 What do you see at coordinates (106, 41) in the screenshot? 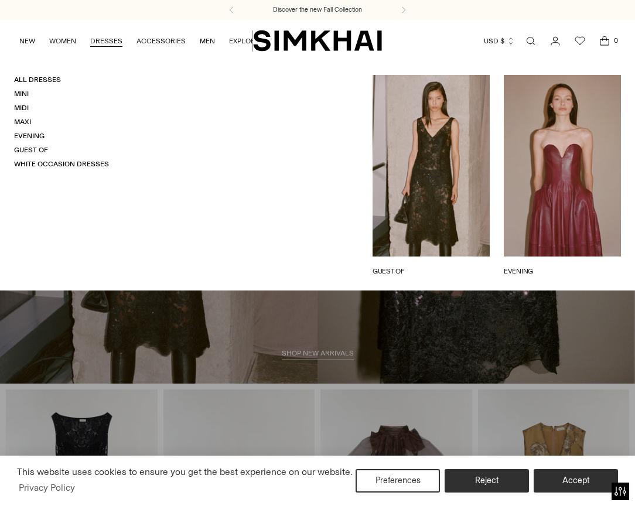
I see `a: DRESSES` at bounding box center [106, 41].